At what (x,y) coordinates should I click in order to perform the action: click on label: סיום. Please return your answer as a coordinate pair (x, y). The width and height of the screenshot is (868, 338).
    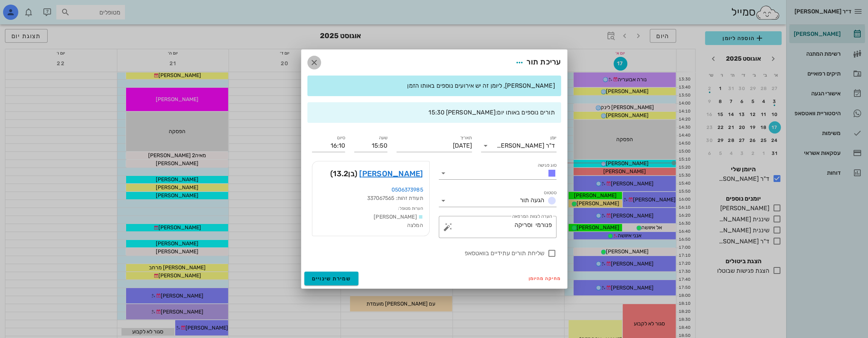
    Looking at the image, I should click on (341, 137).